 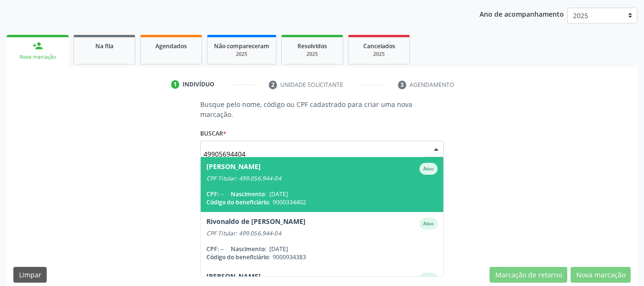 What do you see at coordinates (38, 46) in the screenshot?
I see `div: person_add` at bounding box center [38, 46].